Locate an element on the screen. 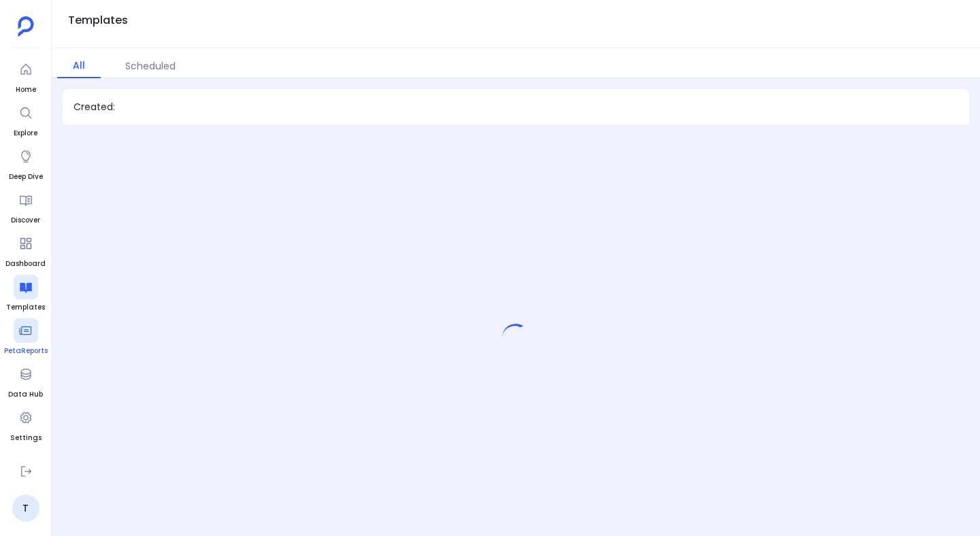  a: Discover is located at coordinates (25, 207).